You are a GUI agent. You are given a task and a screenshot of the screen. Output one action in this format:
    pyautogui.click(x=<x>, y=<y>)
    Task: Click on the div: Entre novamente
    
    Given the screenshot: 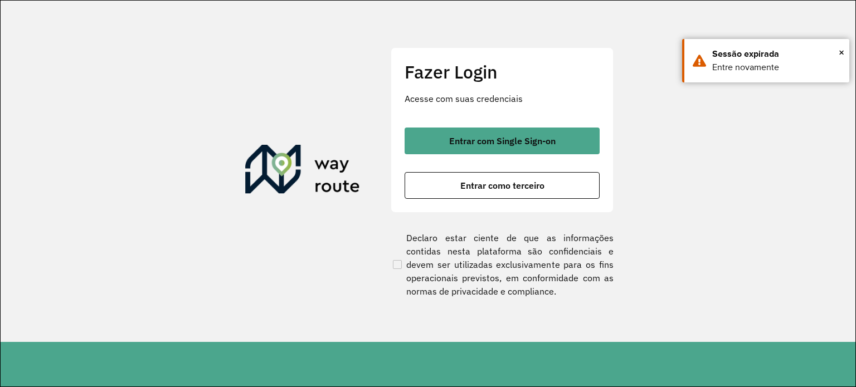 What is the action you would take?
    pyautogui.click(x=776, y=67)
    